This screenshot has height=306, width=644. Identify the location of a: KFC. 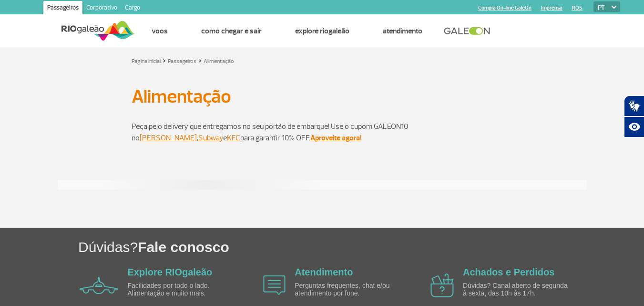
(234, 138).